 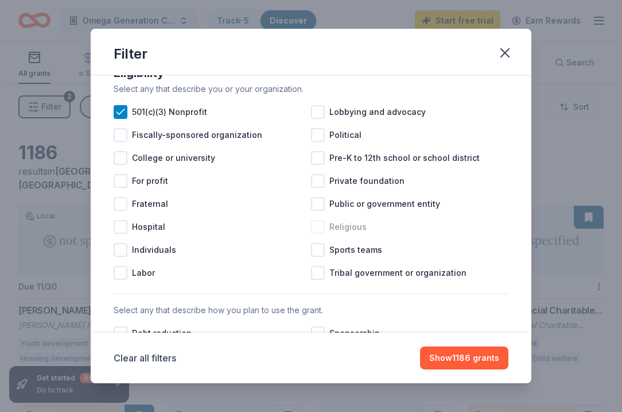 What do you see at coordinates (465, 358) in the screenshot?
I see `button: Show1186 grants` at bounding box center [465, 358].